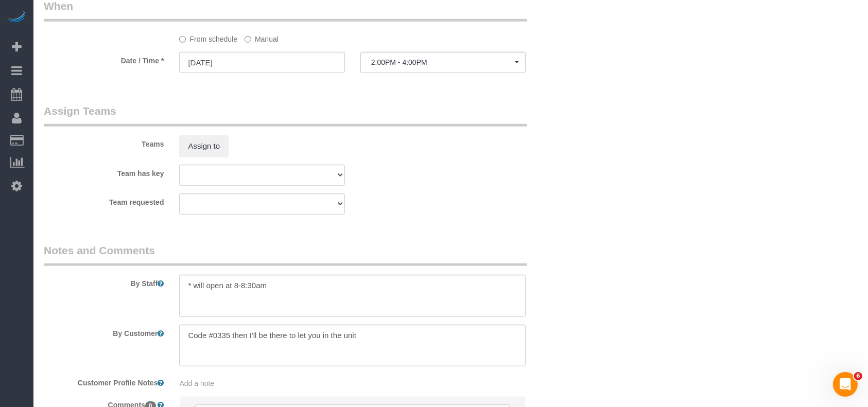 The width and height of the screenshot is (868, 407). Describe the element at coordinates (443, 62) in the screenshot. I see `button: 2:00PM - 4:00PM` at that location.